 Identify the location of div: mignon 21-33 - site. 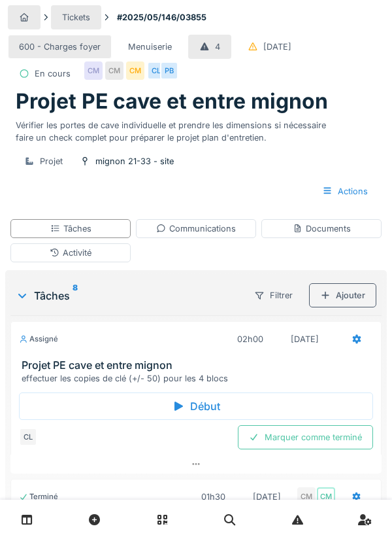
(135, 161).